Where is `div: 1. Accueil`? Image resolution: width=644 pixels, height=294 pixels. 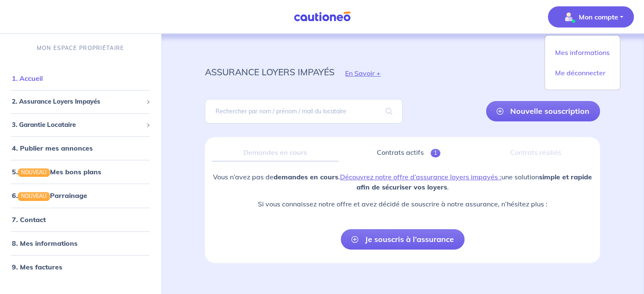 div: 1. Accueil is located at coordinates (80, 78).